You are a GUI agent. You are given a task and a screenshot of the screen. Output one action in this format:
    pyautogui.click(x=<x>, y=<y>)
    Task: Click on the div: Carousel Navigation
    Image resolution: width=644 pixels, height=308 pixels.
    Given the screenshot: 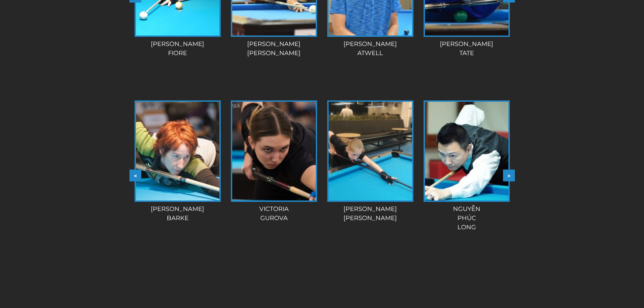 What is the action you would take?
    pyautogui.click(x=322, y=175)
    